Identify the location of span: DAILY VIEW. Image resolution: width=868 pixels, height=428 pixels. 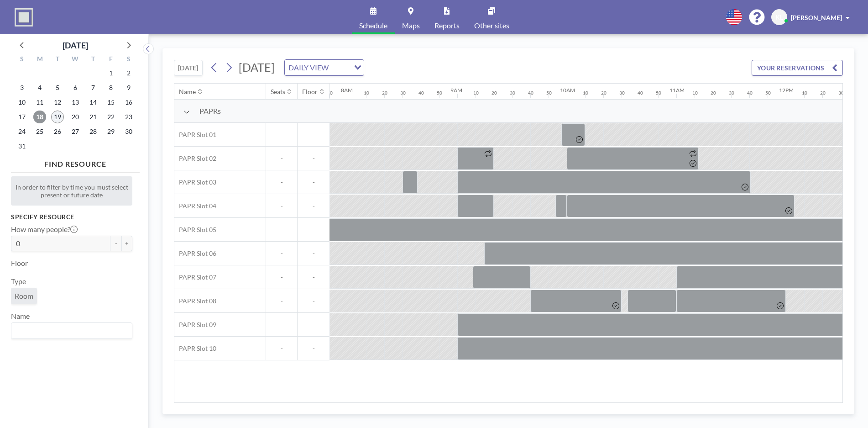
(308, 67).